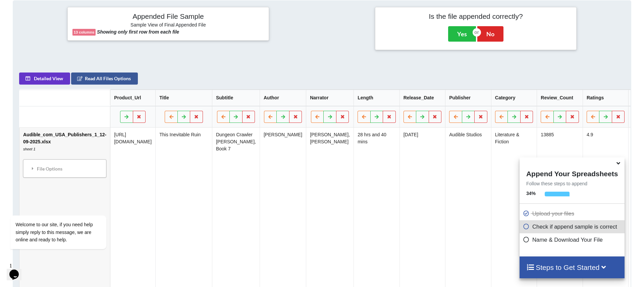 The height and width of the screenshot is (287, 644). I want to click on th: Product_Url, so click(133, 98).